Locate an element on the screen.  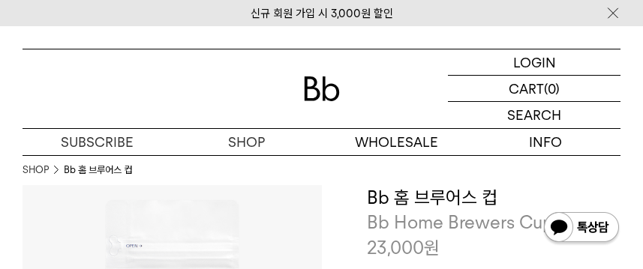
p: LOGIN is located at coordinates (534, 62).